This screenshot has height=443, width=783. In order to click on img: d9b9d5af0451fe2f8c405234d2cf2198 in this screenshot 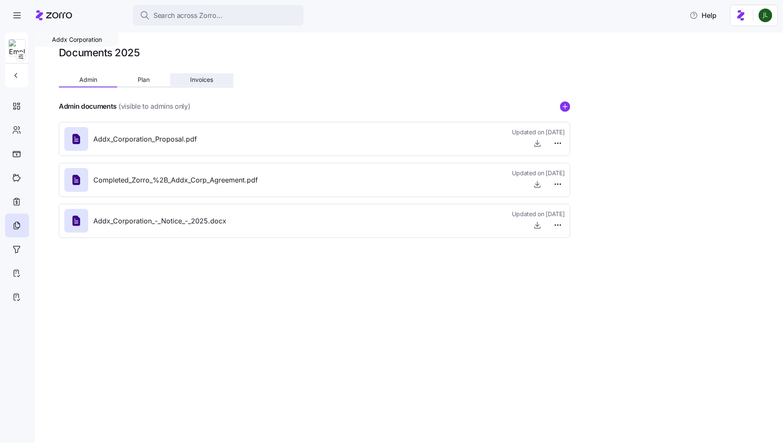, I will do `click(766, 15)`.